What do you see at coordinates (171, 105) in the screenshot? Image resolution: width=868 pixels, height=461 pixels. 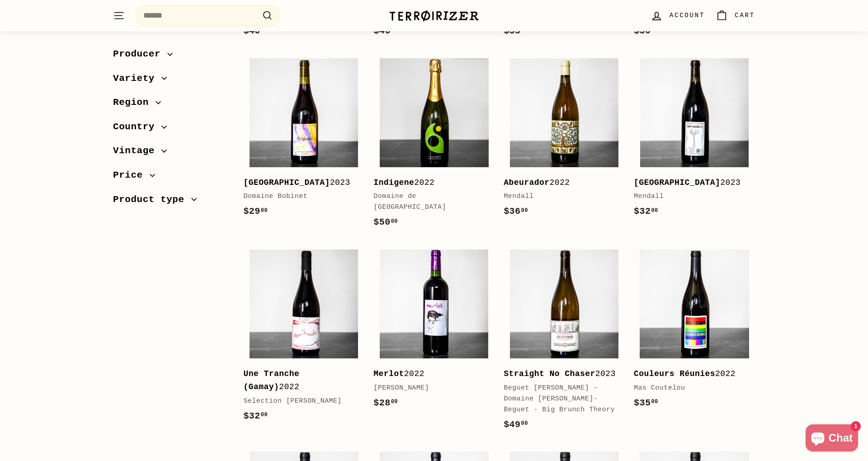 I see `button: Region` at bounding box center [171, 105].